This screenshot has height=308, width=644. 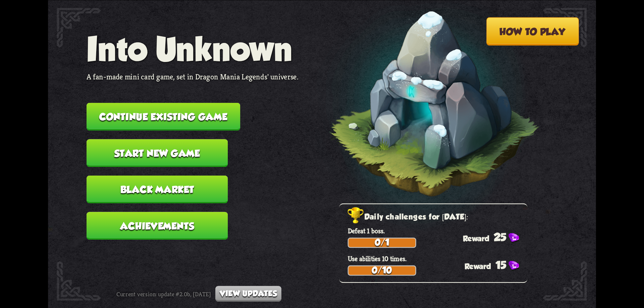 I want to click on button: Achievements, so click(x=157, y=225).